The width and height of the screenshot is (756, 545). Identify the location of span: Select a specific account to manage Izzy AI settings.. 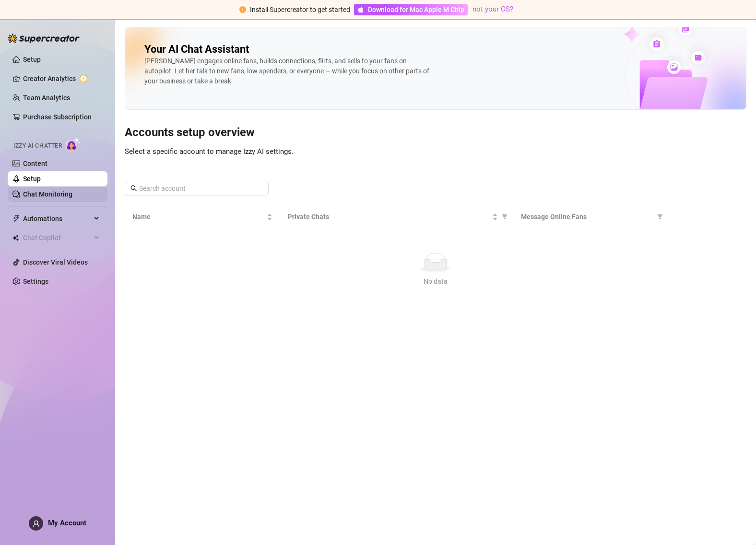
(209, 152).